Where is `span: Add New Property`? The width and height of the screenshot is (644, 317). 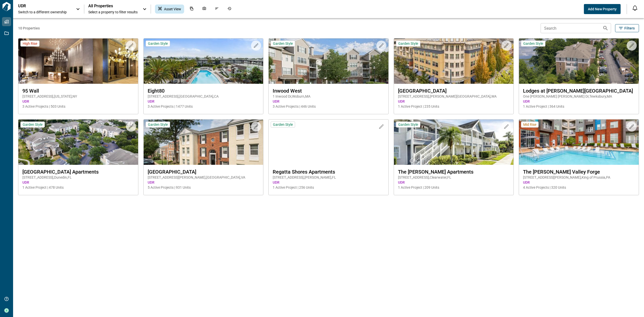 span: Add New Property is located at coordinates (602, 9).